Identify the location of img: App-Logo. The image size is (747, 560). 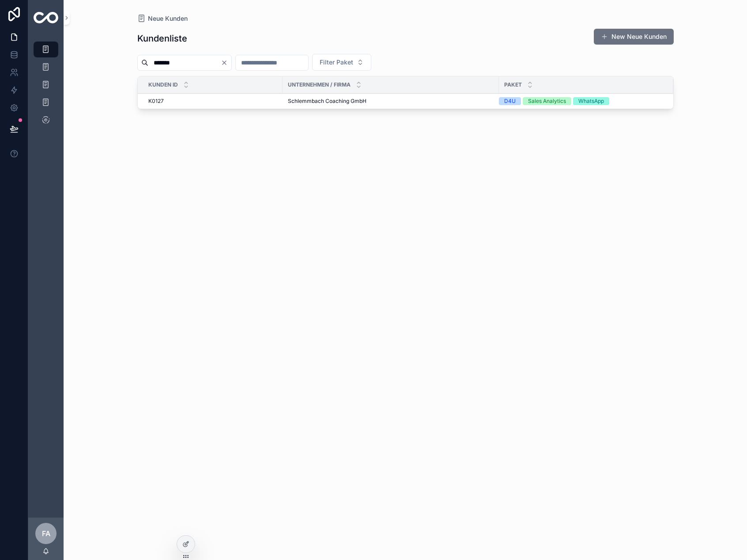
(46, 18).